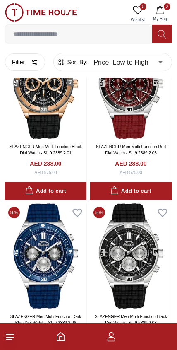  What do you see at coordinates (167, 7) in the screenshot?
I see `span: 2` at bounding box center [167, 7].